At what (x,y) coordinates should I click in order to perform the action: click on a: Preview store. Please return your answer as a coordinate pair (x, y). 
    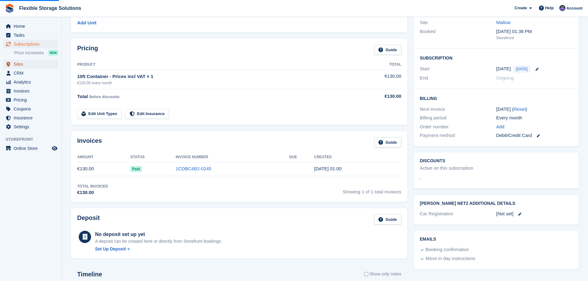
    Looking at the image, I should click on (55, 148).